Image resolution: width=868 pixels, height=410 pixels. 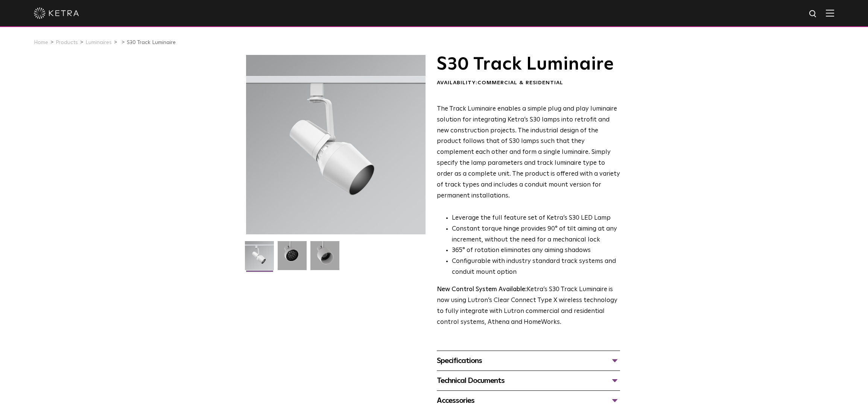 I want to click on img: ketra-logo-2019-white, so click(x=56, y=13).